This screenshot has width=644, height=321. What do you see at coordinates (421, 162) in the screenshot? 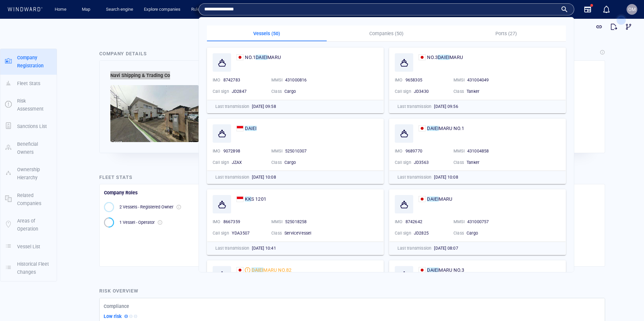
I see `span: JD3563` at bounding box center [421, 162].